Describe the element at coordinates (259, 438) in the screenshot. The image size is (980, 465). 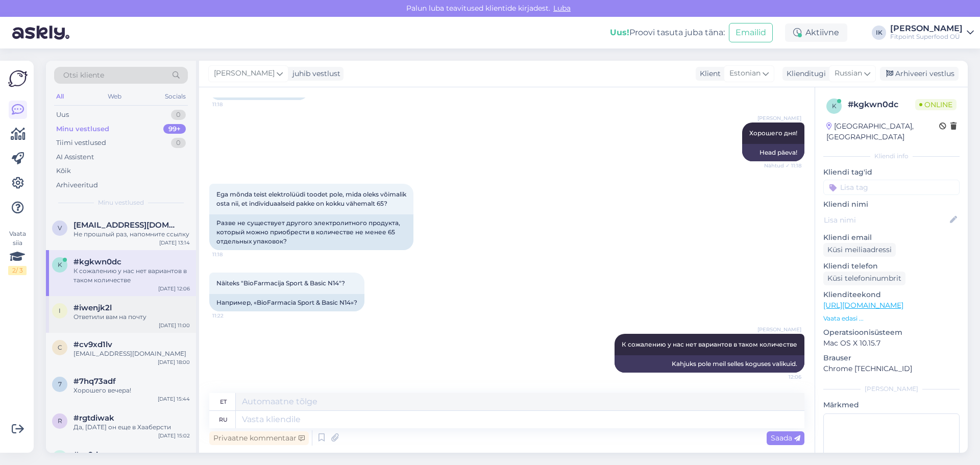
I see `div: Privaatne kommentaar` at that location.